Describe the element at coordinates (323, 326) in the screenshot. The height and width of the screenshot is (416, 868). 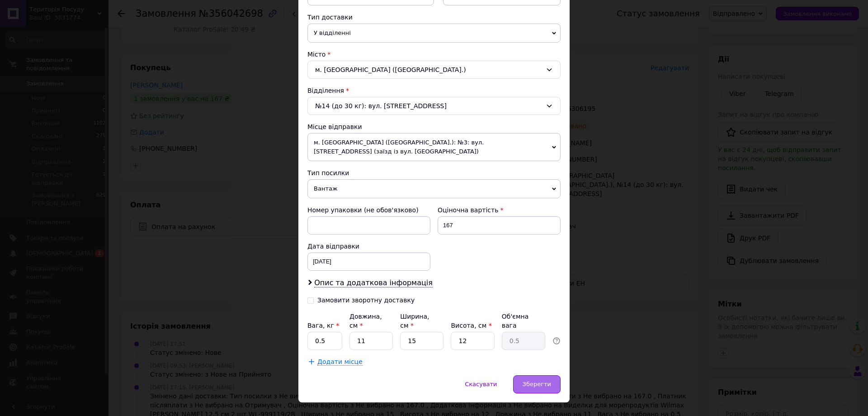
I see `label: Вага, кг` at that location.